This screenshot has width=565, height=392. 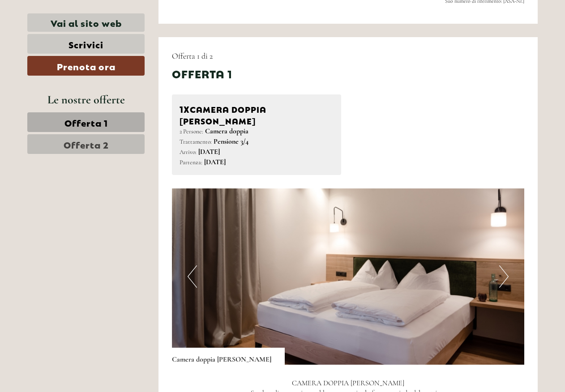 What do you see at coordinates (504, 277) in the screenshot?
I see `button: Next` at bounding box center [504, 277].